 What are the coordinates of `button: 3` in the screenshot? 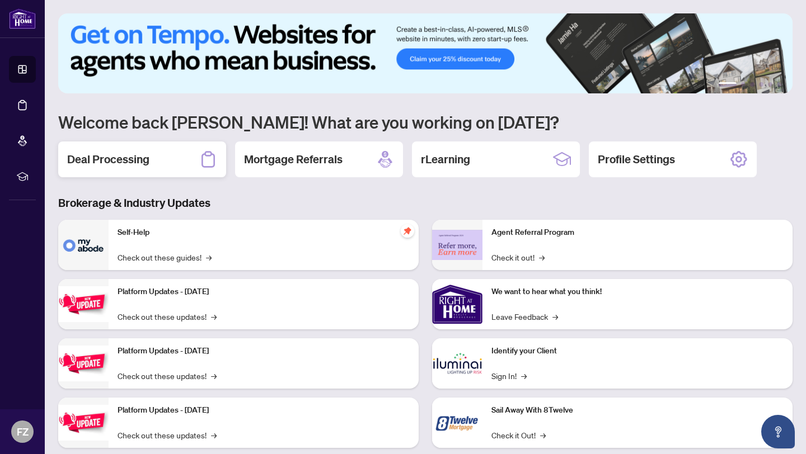 It's located at (752, 84).